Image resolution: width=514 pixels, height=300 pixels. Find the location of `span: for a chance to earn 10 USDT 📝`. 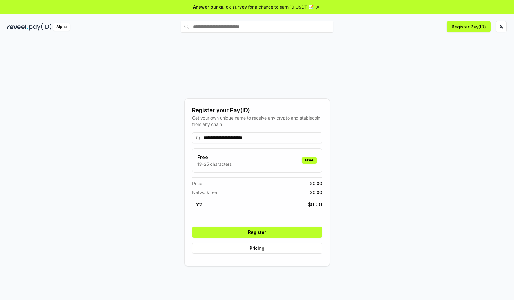

span: for a chance to earn 10 USDT 📝 is located at coordinates (281, 7).